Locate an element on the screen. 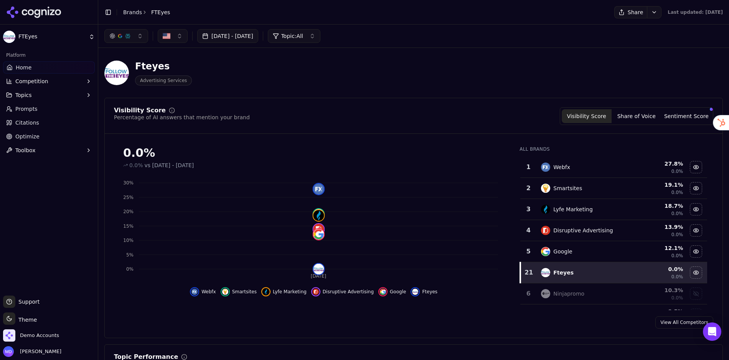  button: Hide webfx data is located at coordinates (696, 167).